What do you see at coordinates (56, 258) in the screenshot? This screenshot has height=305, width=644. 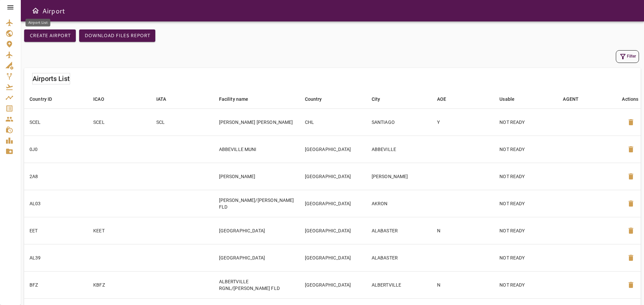 I see `td: AL39` at bounding box center [56, 258].